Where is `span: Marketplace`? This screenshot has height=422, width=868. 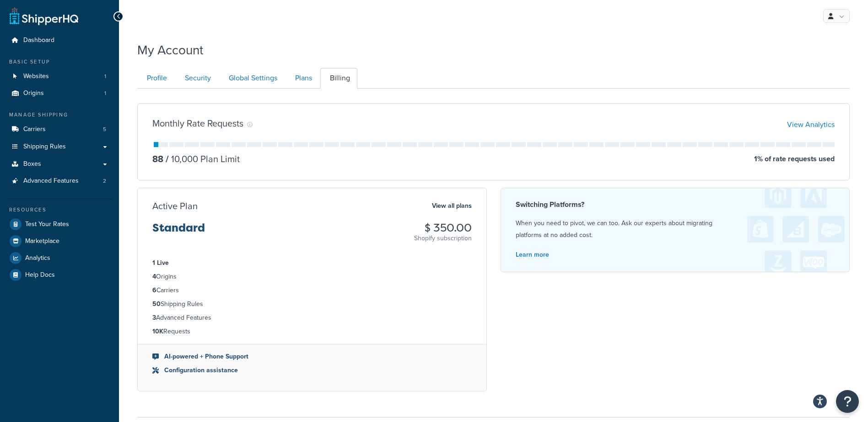
span: Marketplace is located at coordinates (42, 242).